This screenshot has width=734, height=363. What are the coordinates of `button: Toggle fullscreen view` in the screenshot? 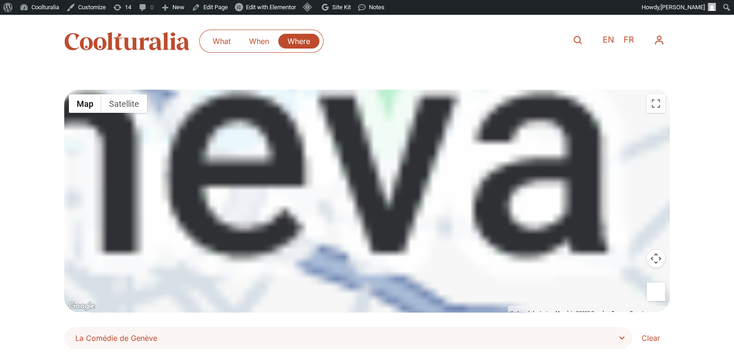 It's located at (656, 104).